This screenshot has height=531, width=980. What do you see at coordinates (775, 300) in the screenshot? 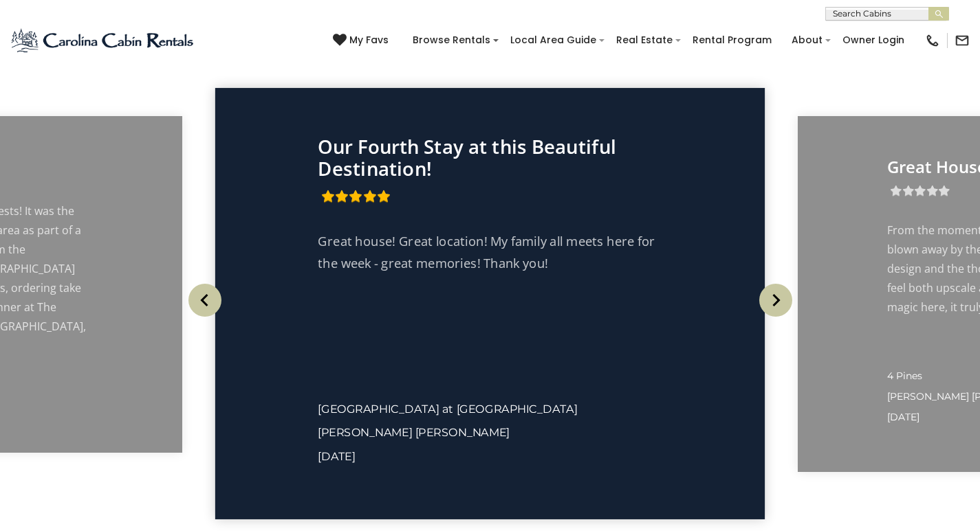
I see `button: Next` at bounding box center [775, 300].